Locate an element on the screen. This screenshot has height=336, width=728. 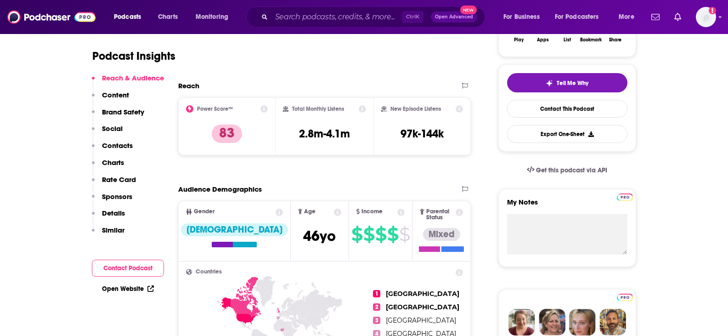
img: Sydney Profile is located at coordinates (522, 322).